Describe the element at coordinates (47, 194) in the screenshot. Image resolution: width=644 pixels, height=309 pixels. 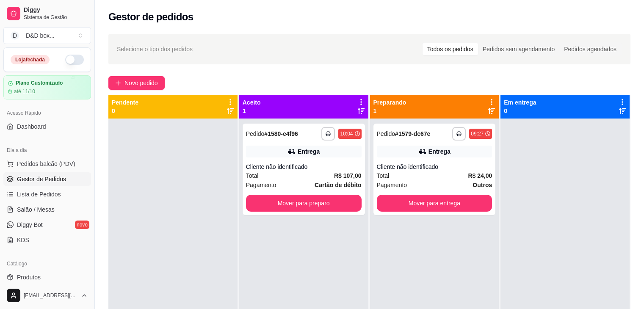
I see `a: Lista de Pedidos` at that location.